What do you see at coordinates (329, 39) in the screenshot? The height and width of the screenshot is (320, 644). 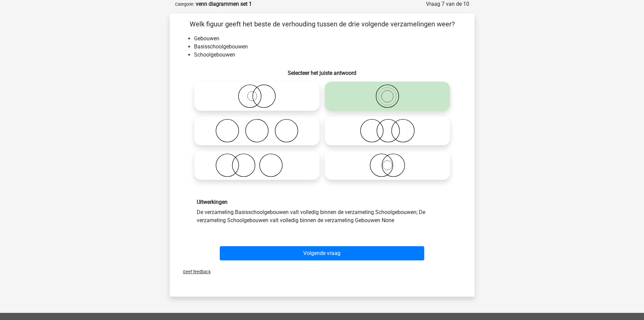 I see `li: Gebouwen` at bounding box center [329, 39].